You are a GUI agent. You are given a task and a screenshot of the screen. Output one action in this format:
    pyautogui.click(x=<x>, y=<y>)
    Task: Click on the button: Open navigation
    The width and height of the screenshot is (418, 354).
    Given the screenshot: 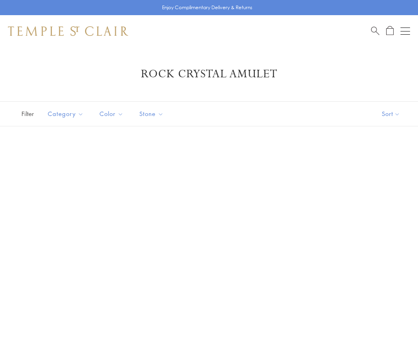 What is the action you would take?
    pyautogui.click(x=406, y=31)
    